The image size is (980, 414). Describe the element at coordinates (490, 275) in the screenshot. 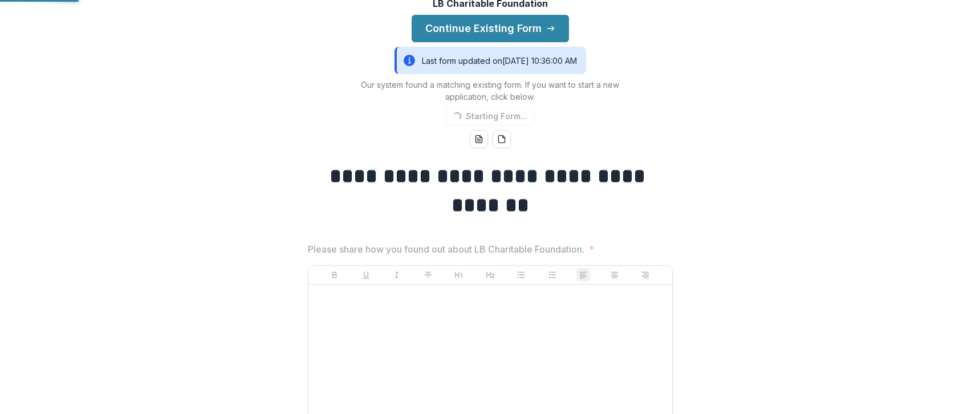

I see `button: Heading 2` at that location.